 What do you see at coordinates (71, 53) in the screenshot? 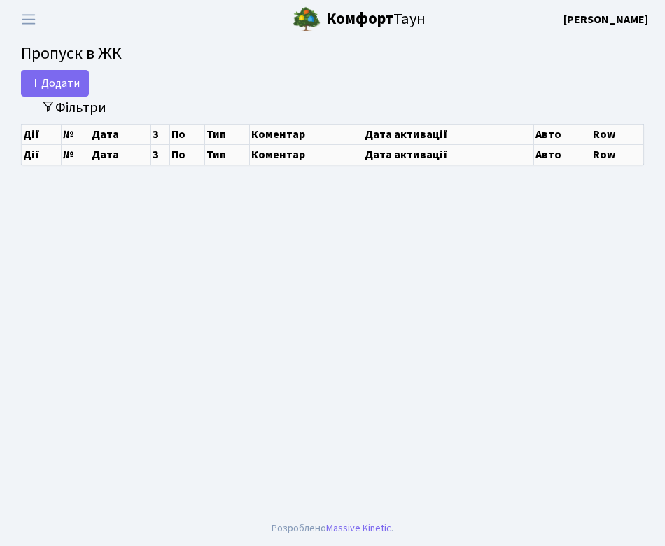
I see `span: Пропуск в ЖК` at bounding box center [71, 53].